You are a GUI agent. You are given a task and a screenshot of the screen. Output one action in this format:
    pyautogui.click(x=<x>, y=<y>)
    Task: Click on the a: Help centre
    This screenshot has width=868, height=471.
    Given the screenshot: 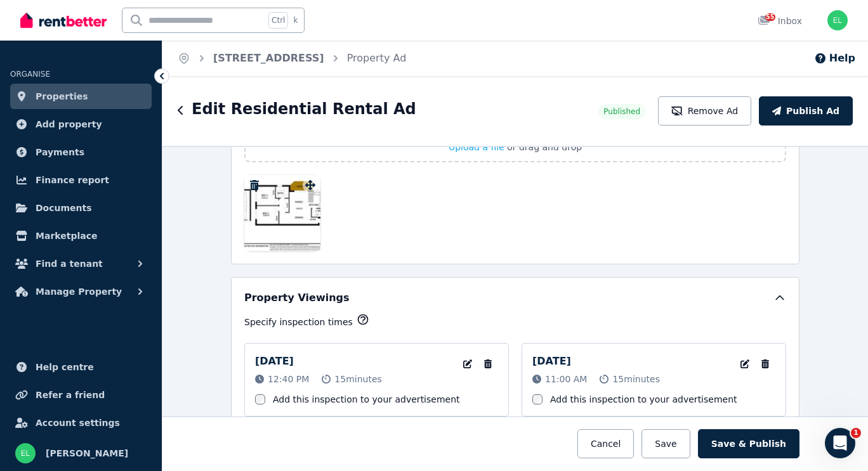 What is the action you would take?
    pyautogui.click(x=80, y=367)
    